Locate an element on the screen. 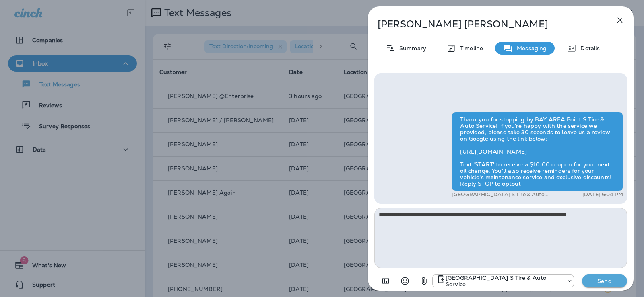  div: +1 (301) 975-0024 is located at coordinates (503, 281).